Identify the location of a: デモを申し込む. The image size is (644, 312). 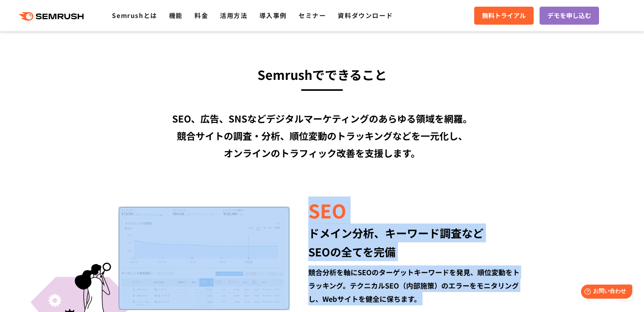
(569, 16).